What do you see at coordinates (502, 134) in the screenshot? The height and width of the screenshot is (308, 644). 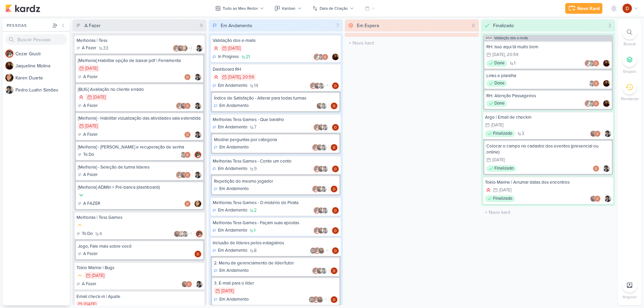 I see `p: Finalizado` at bounding box center [502, 134].